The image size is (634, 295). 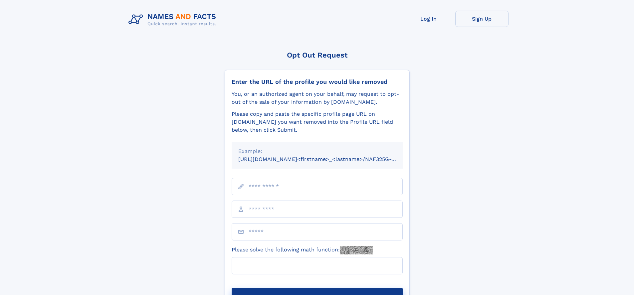 I want to click on img: Logo Names and Facts, so click(x=174, y=20).